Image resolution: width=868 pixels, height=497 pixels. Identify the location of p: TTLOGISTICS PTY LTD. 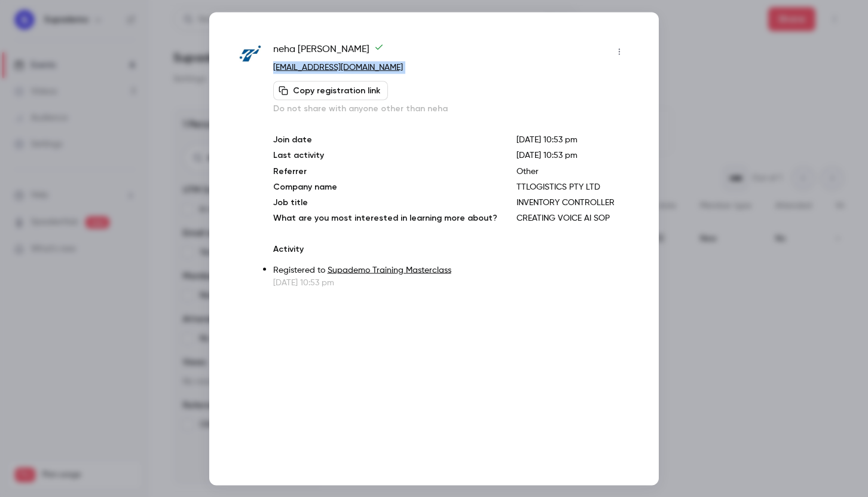
(573, 186).